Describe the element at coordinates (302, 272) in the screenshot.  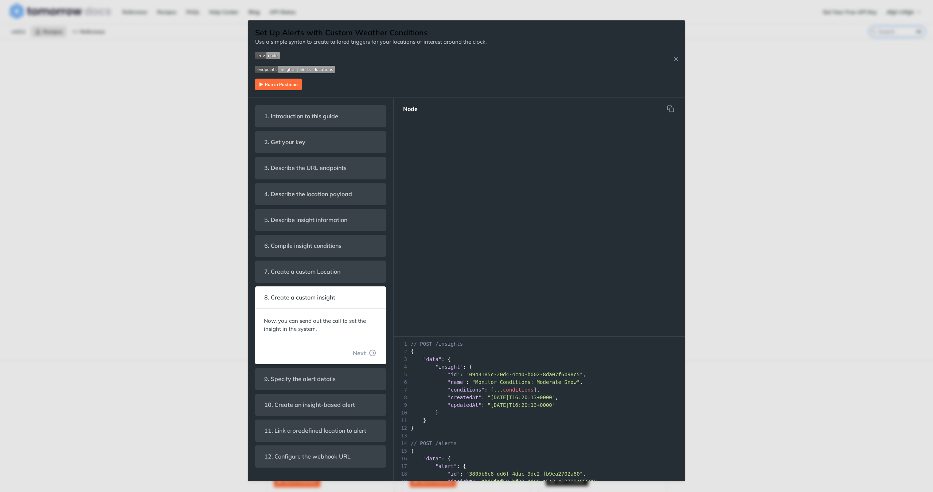
I see `span: 7. Create a custom Location` at that location.